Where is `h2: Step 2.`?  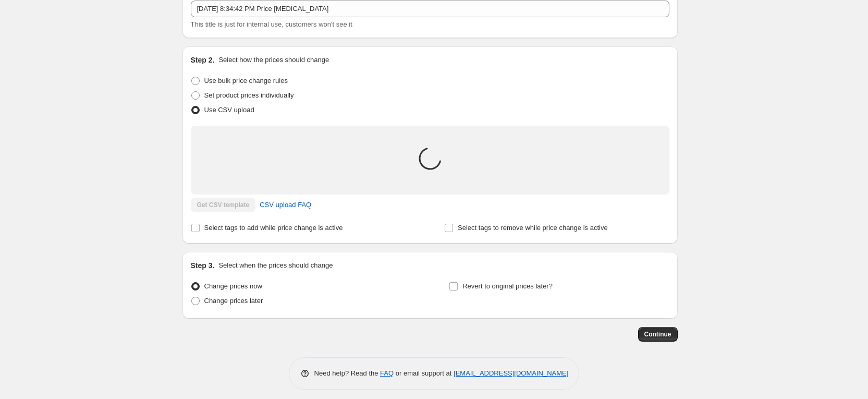 h2: Step 2. is located at coordinates (203, 60).